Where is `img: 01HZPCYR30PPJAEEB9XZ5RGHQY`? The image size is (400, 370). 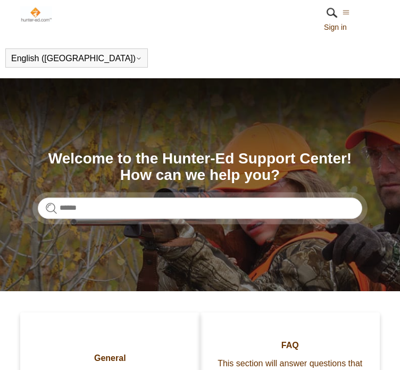
img: 01HZPCYR30PPJAEEB9XZ5RGHQY is located at coordinates (332, 13).